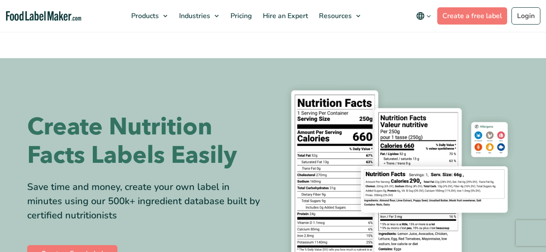 The image size is (546, 252). I want to click on span: Industries, so click(194, 16).